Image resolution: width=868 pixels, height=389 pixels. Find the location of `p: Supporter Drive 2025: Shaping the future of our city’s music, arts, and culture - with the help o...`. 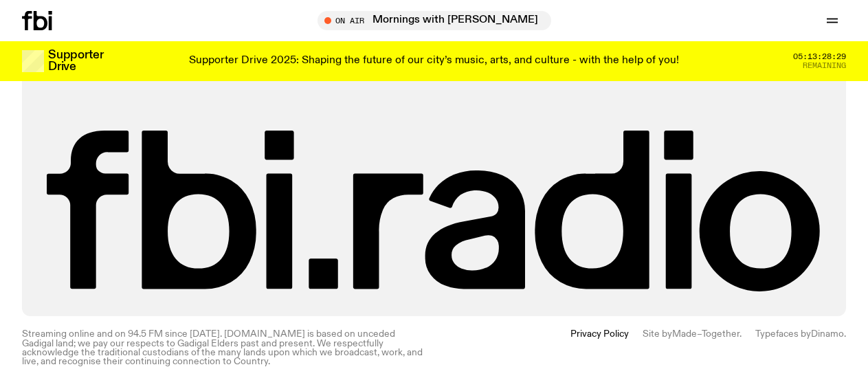

p: Supporter Drive 2025: Shaping the future of our city’s music, arts, and culture - with the help o... is located at coordinates (434, 61).